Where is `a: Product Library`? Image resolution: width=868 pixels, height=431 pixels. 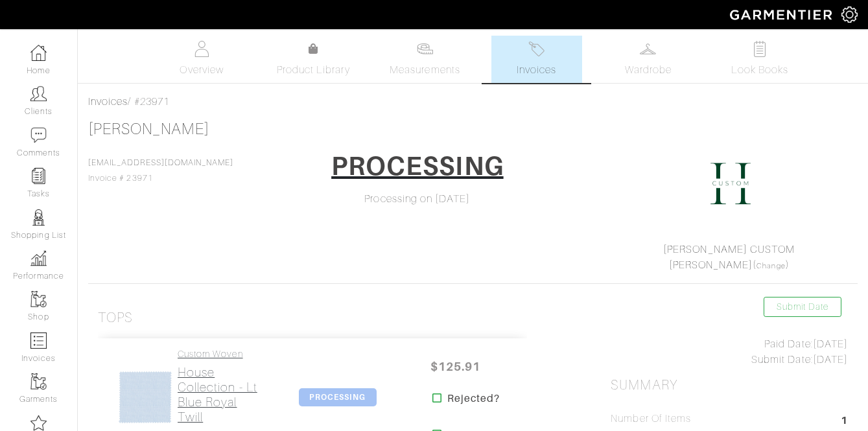
a: Product Library is located at coordinates (313, 59).